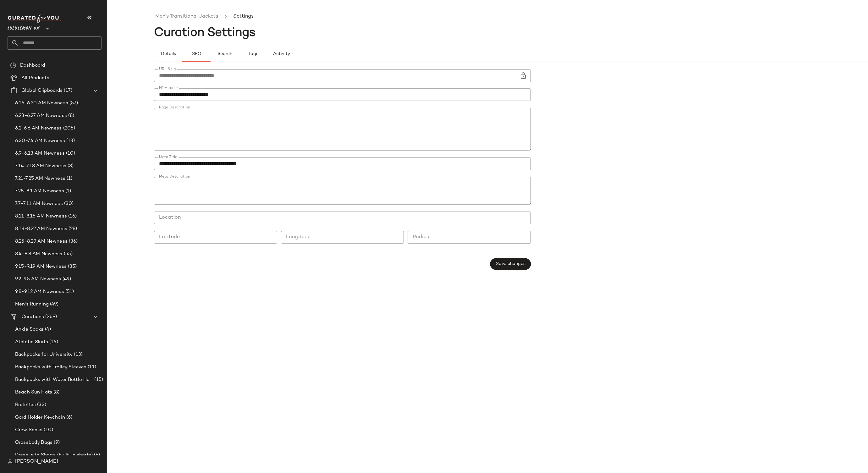  Describe the element at coordinates (38, 279) in the screenshot. I see `span: 9.2-9.5 AM Newness` at that location.